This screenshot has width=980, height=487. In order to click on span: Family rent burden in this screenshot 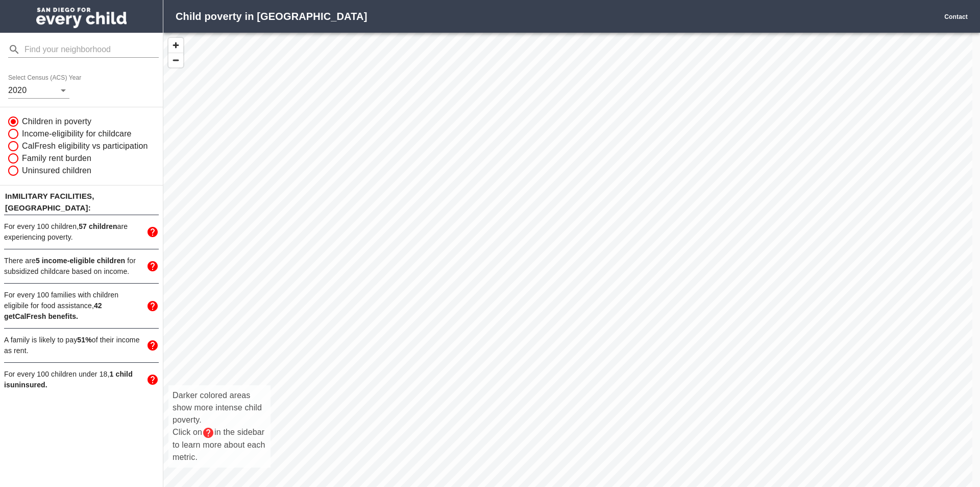, I will do `click(57, 158)`.